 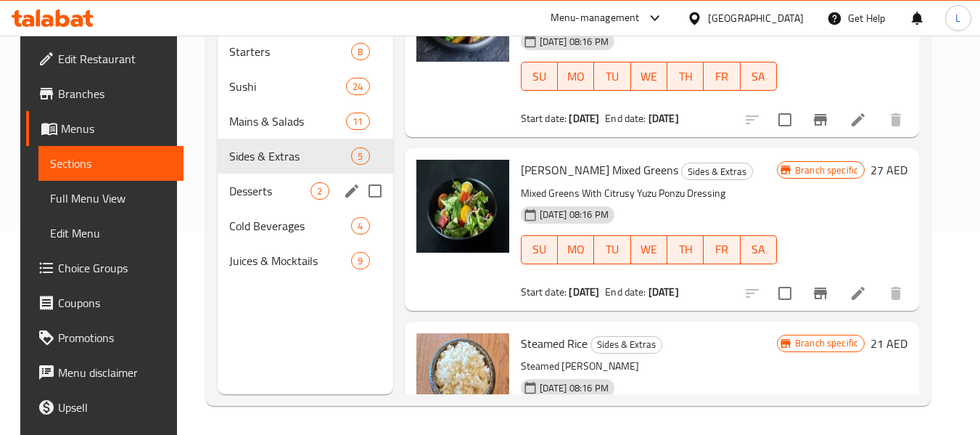 What do you see at coordinates (889, 170) in the screenshot?
I see `h6: 27 AED` at bounding box center [889, 170].